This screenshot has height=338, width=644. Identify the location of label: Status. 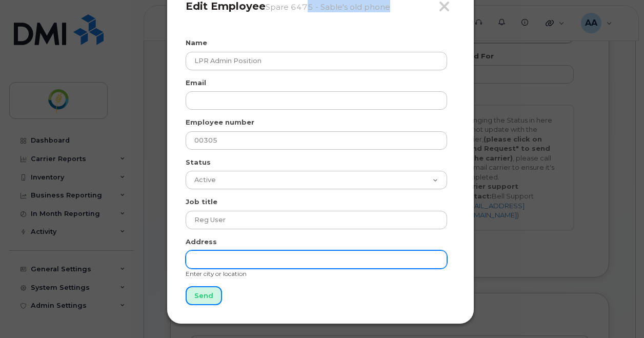
(198, 162).